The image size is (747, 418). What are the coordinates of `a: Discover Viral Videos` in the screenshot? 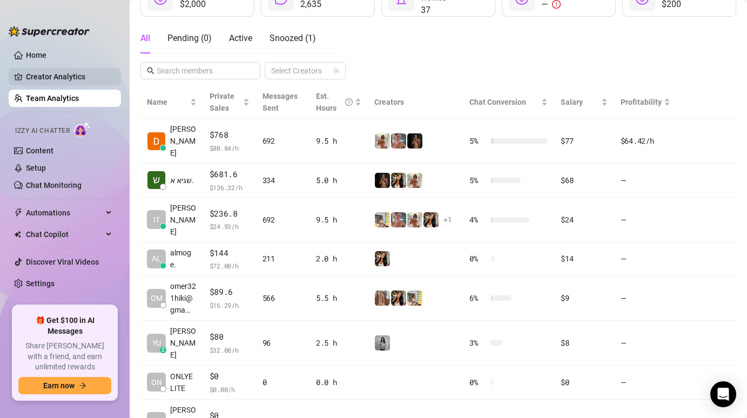 It's located at (62, 262).